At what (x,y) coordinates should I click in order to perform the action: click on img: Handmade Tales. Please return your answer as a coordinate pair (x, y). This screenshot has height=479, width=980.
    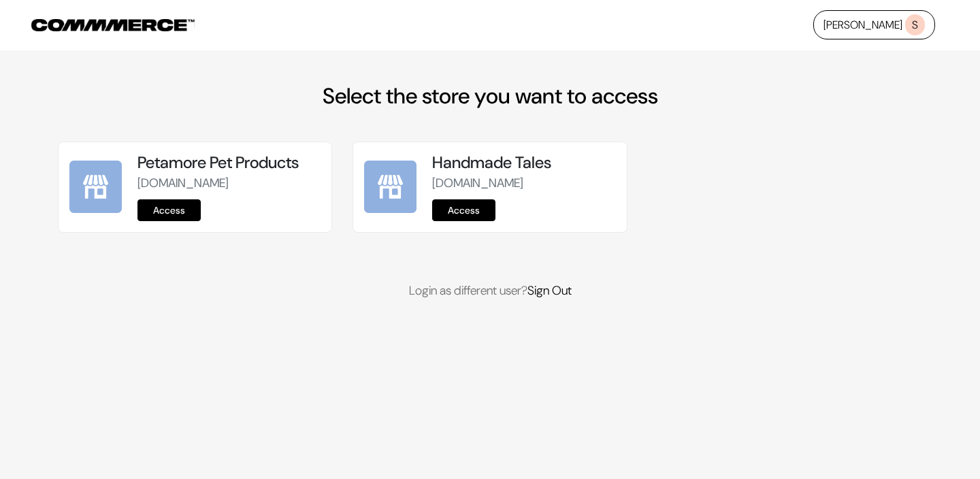
    Looking at the image, I should click on (390, 186).